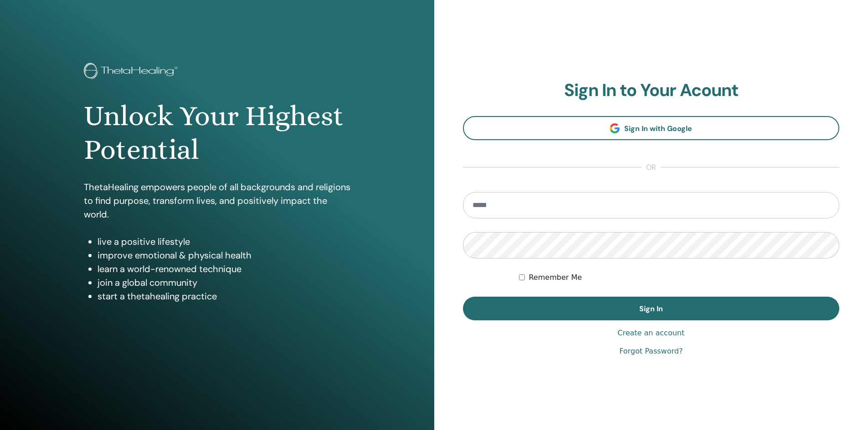 The image size is (868, 430). I want to click on span: Sign In, so click(651, 309).